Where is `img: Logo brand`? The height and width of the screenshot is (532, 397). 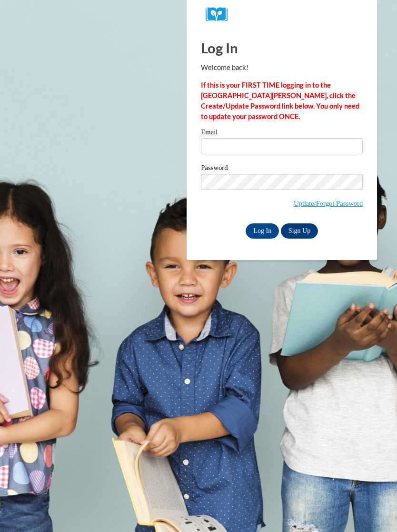
img: Logo brand is located at coordinates (220, 15).